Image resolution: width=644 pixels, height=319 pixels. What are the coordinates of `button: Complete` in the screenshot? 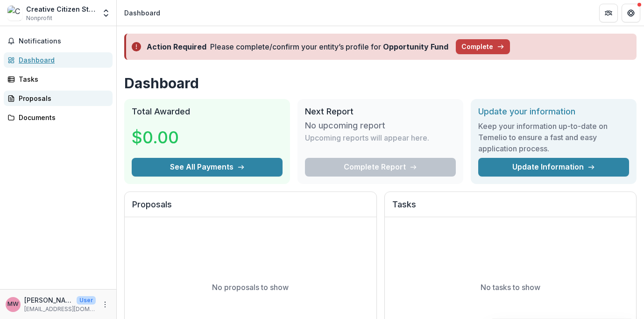 It's located at (483, 47).